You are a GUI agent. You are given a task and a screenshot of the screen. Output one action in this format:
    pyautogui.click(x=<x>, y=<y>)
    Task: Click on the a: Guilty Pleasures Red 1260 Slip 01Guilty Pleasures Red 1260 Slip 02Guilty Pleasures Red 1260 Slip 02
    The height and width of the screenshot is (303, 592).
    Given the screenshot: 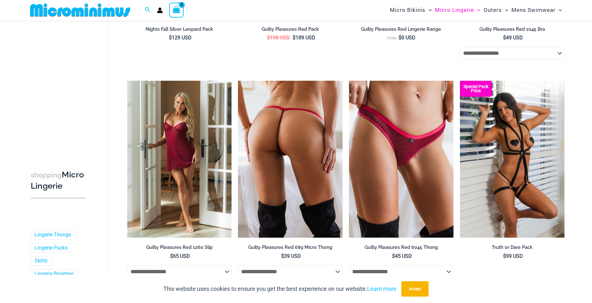 What is the action you would take?
    pyautogui.click(x=179, y=159)
    